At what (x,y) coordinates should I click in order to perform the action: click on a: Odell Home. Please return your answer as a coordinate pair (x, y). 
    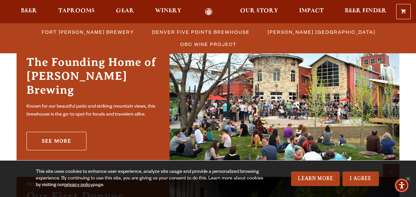
    Looking at the image, I should click on (208, 12).